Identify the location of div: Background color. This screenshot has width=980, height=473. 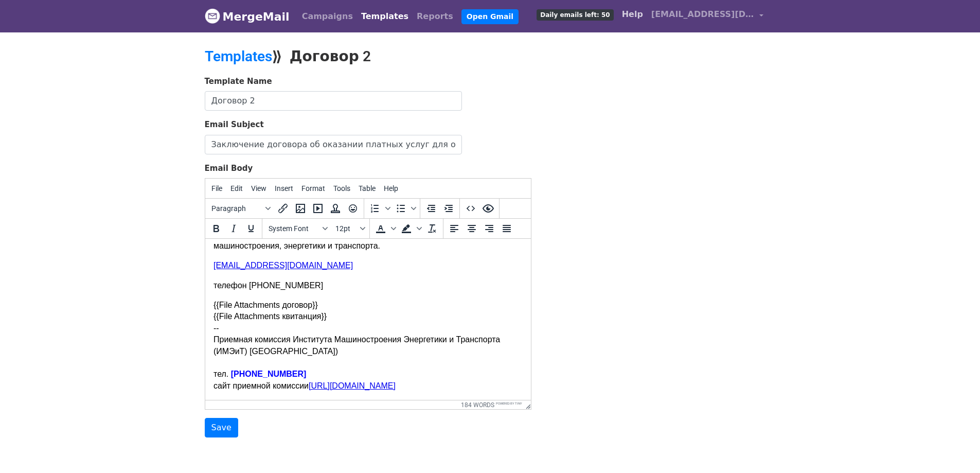
(411, 229).